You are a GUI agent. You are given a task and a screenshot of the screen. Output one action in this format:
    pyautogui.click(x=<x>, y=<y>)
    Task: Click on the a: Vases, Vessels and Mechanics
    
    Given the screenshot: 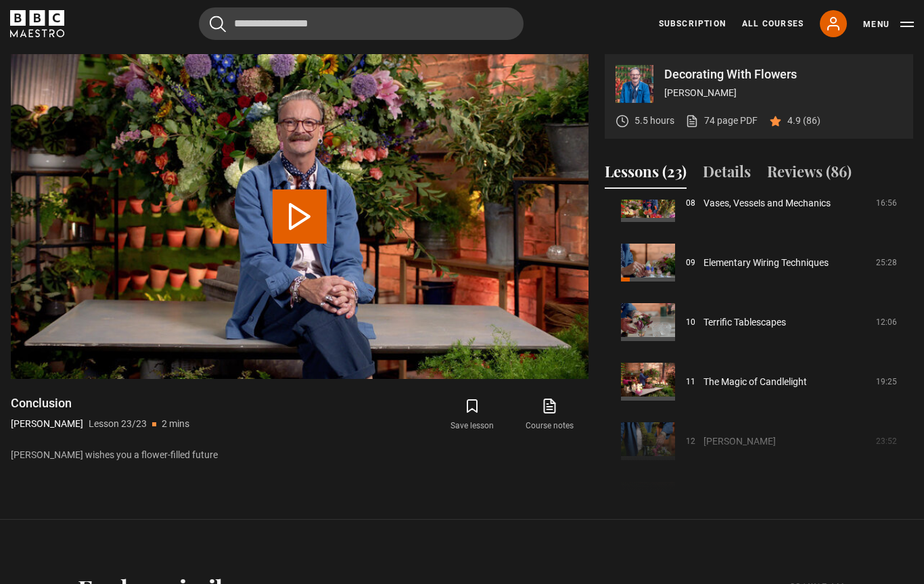 What is the action you would take?
    pyautogui.click(x=767, y=203)
    